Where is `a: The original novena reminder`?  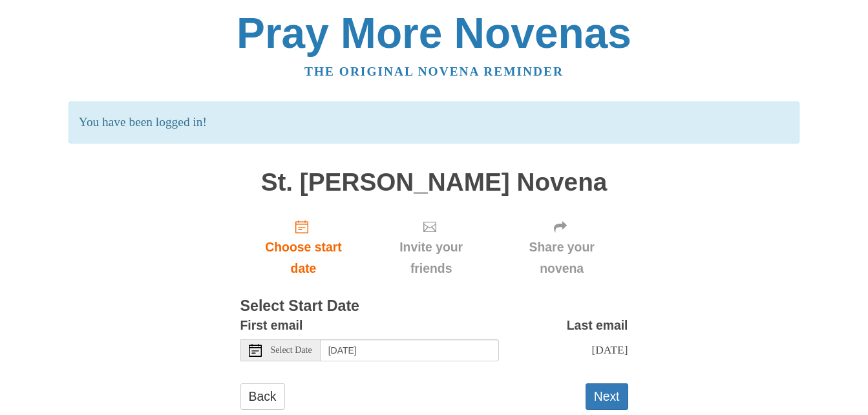 a: The original novena reminder is located at coordinates (434, 71).